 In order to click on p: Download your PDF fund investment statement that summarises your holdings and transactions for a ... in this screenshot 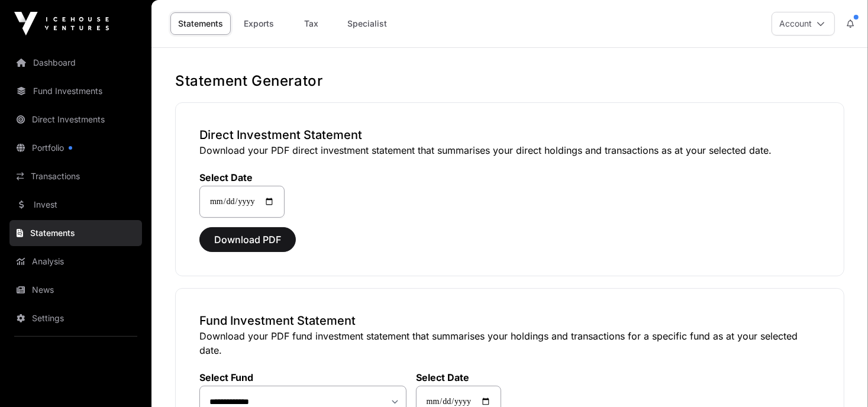, I will do `click(509, 343)`.